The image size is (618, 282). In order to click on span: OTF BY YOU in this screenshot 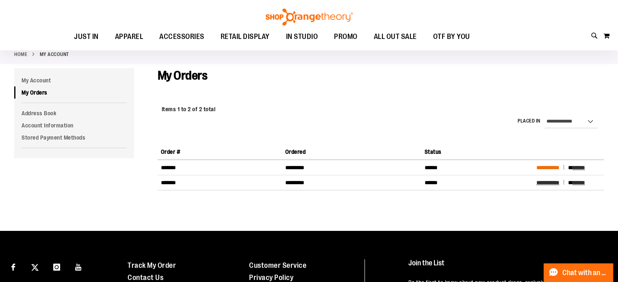, I will do `click(451, 37)`.